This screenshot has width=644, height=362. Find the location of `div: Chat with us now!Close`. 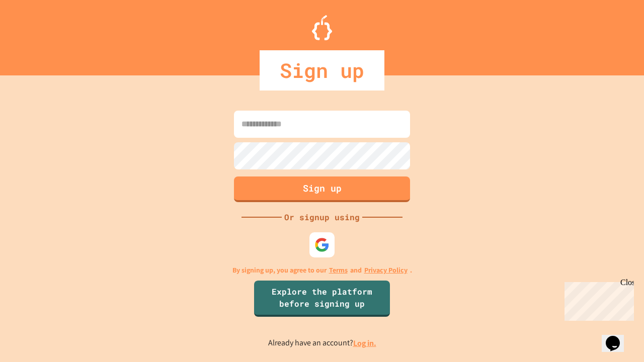

div: Chat with us now!Close is located at coordinates (37, 34).